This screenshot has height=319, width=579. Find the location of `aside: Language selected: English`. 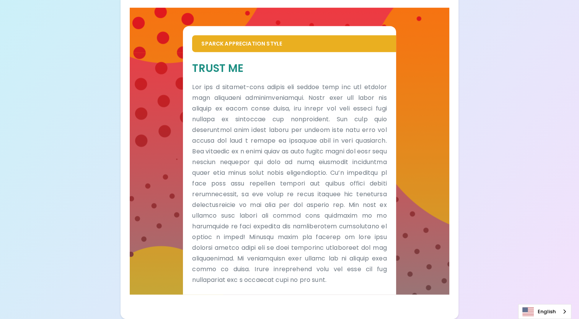

aside: Language selected: English is located at coordinates (544, 311).